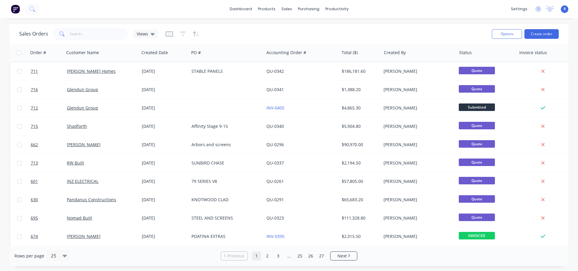  Describe the element at coordinates (49, 163) in the screenshot. I see `a: 713` at that location.